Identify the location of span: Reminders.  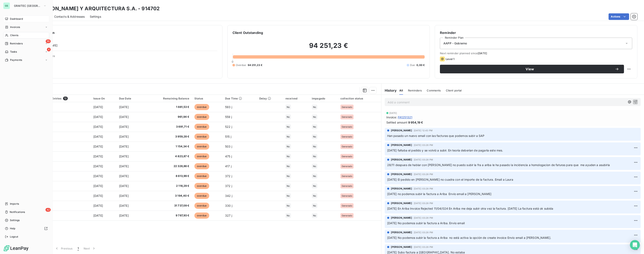
(16, 44).